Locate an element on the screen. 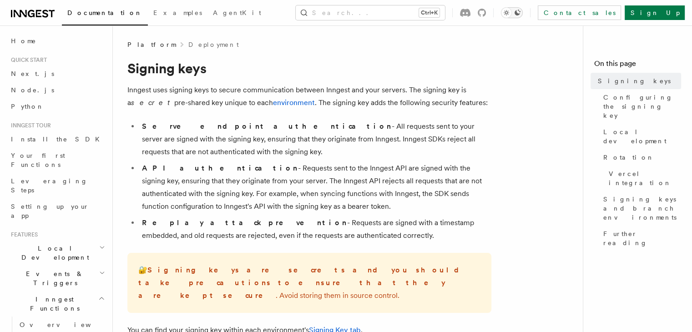 The image size is (692, 332). button: Search...Ctrl+K is located at coordinates (371, 13).